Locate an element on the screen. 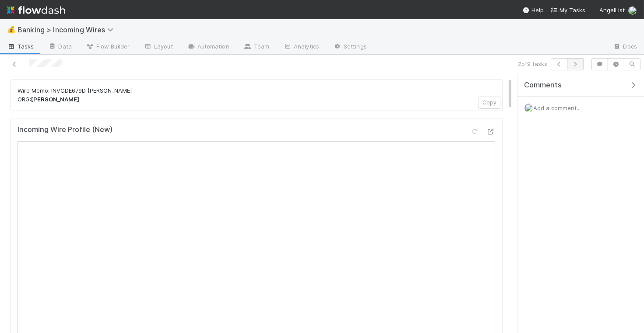 This screenshot has height=333, width=644. span: My Tasks is located at coordinates (568, 10).